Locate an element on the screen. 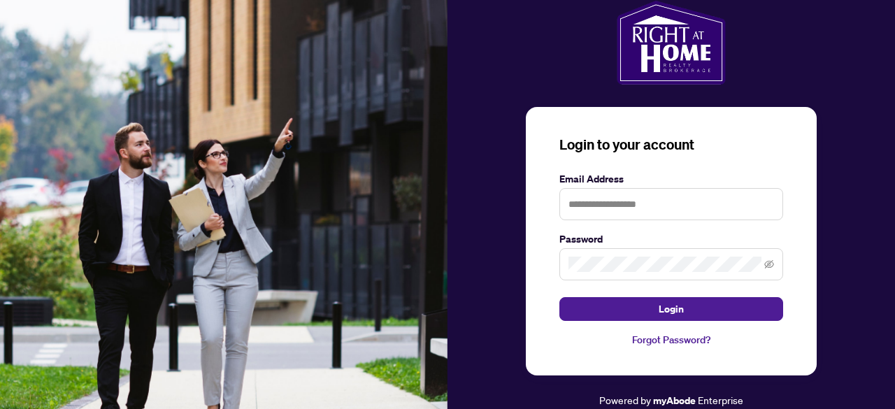 The image size is (895, 409). label: Password is located at coordinates (671, 239).